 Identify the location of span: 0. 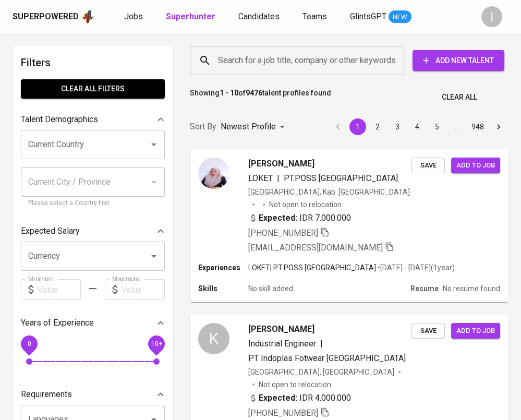
(29, 344).